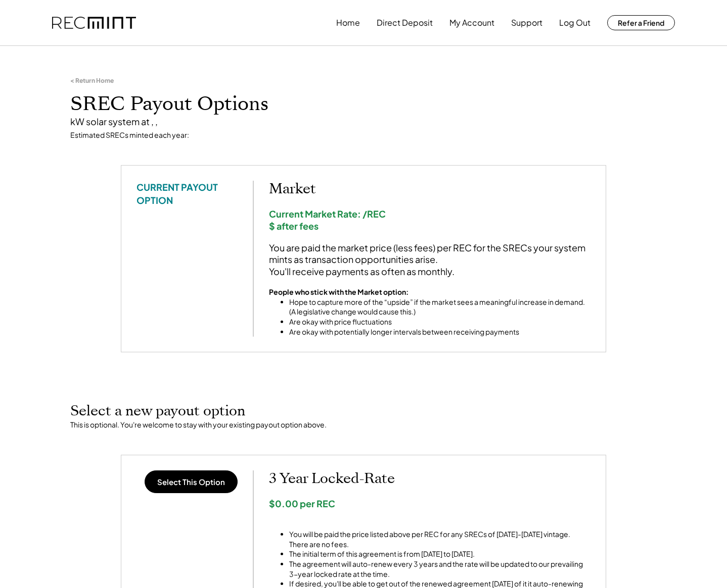 This screenshot has width=727, height=588. I want to click on div: kW solar system at , ,, so click(363, 121).